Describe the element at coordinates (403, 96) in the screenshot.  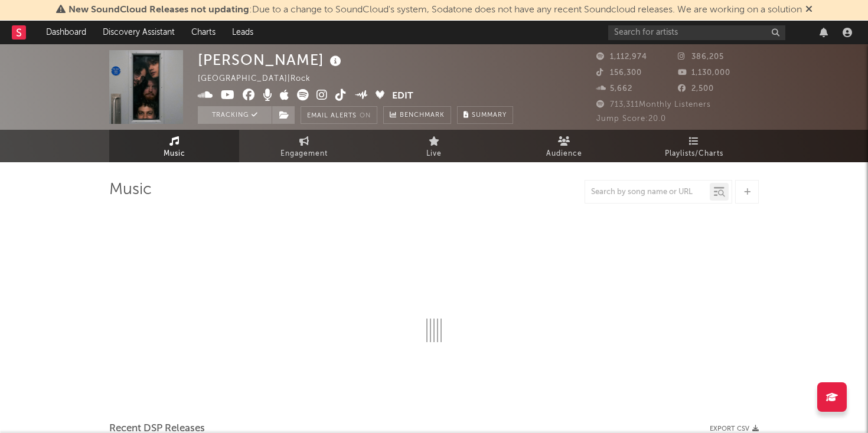
I see `button: Edit` at that location.